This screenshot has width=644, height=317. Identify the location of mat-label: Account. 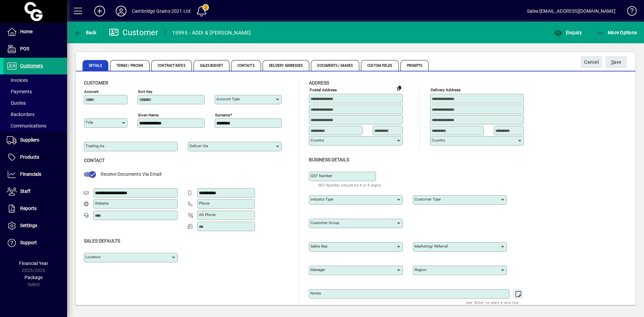
(91, 92).